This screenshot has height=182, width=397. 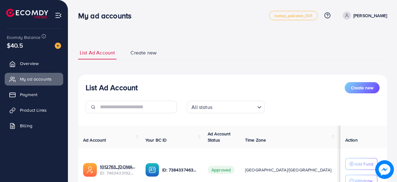 I want to click on input: Search for option, so click(x=235, y=107).